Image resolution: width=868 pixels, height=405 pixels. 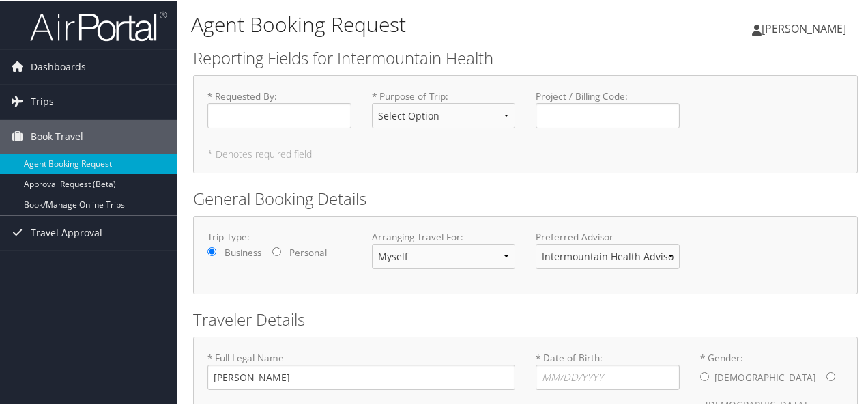 What do you see at coordinates (67, 231) in the screenshot?
I see `span: Travel Approval` at bounding box center [67, 231].